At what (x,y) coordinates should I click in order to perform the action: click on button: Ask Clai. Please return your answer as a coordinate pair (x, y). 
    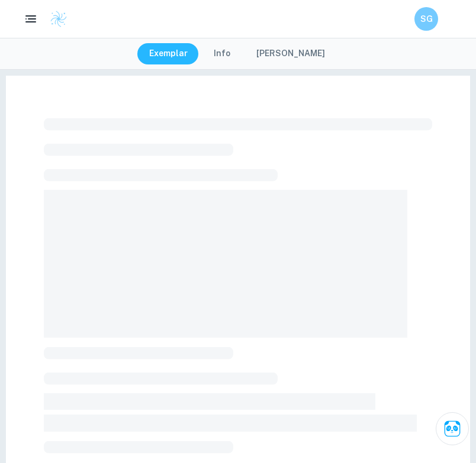
    Looking at the image, I should click on (452, 429).